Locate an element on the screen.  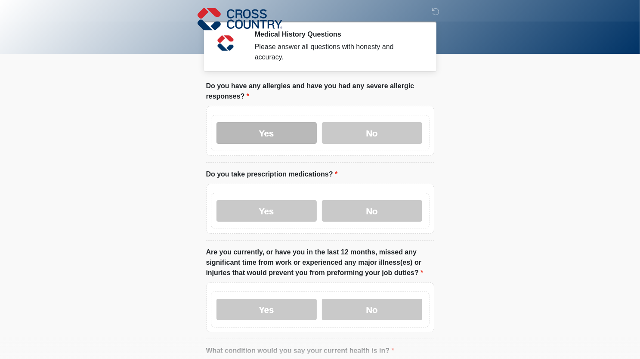
label: Do you take prescription medications? is located at coordinates (272, 174).